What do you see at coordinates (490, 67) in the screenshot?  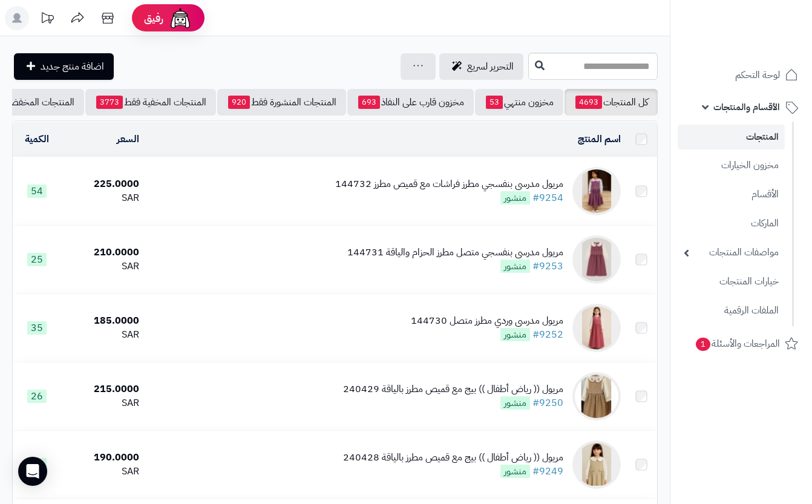 I see `span: التحرير لسريع` at bounding box center [490, 67].